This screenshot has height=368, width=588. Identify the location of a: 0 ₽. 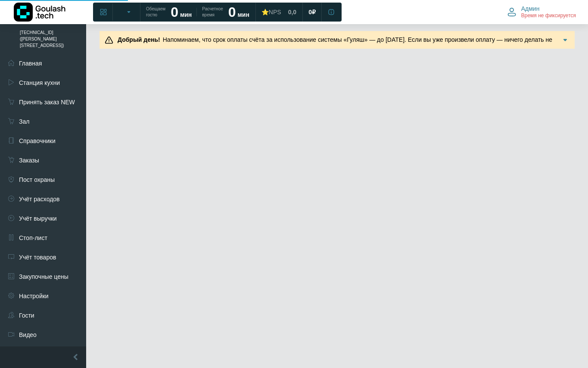
(312, 12).